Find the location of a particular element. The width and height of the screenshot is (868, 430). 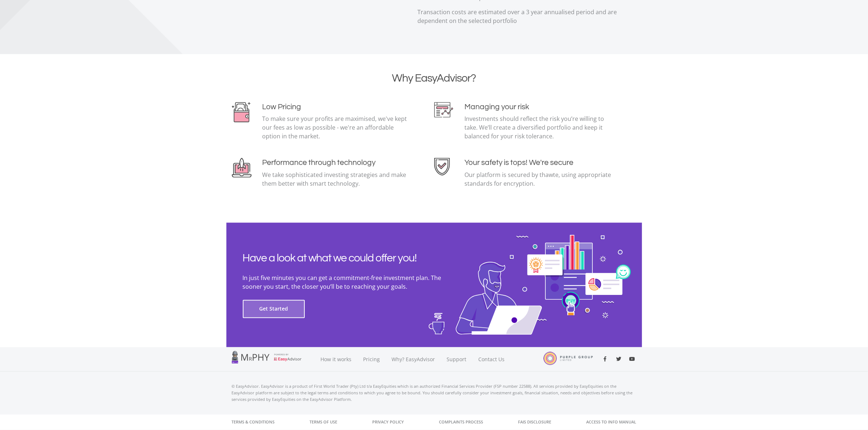

p: In just five minutes you can get a commitment-free investment plan. The sooner you start, the clo... is located at coordinates (352, 283).